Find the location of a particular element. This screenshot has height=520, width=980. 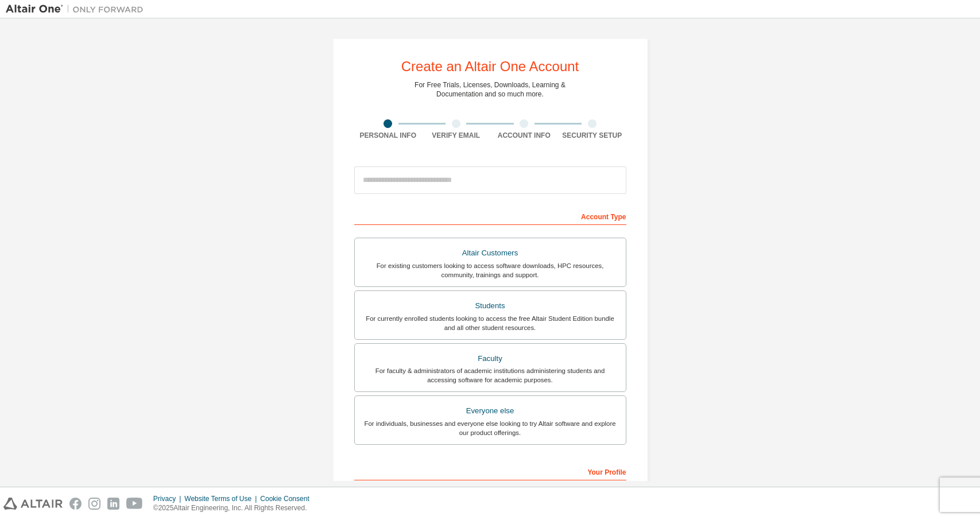

div: For individuals, businesses and everyone else looking to try Altair software and explore our prod... is located at coordinates (490, 428).